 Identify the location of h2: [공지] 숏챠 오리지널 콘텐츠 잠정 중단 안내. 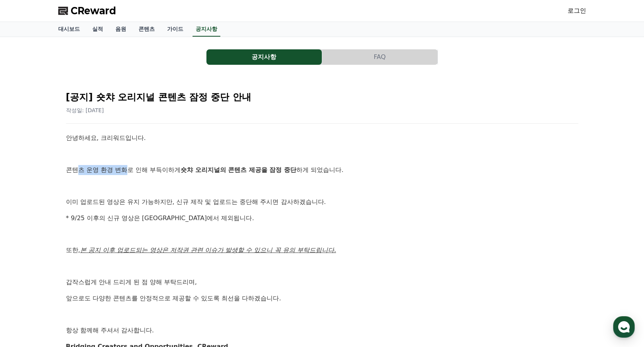
(322, 97).